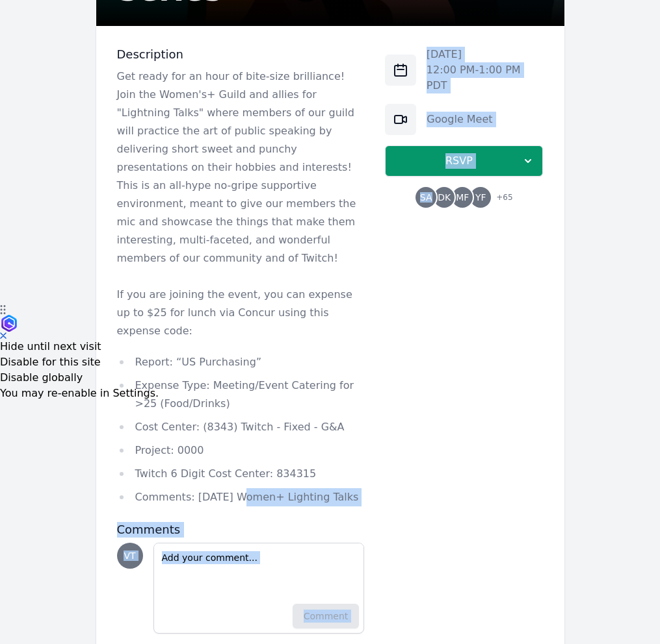 Image resolution: width=660 pixels, height=644 pixels. Describe the element at coordinates (241, 395) in the screenshot. I see `li: Expense Type: Meeting/Event Catering for >25 (Food/Drinks)` at that location.